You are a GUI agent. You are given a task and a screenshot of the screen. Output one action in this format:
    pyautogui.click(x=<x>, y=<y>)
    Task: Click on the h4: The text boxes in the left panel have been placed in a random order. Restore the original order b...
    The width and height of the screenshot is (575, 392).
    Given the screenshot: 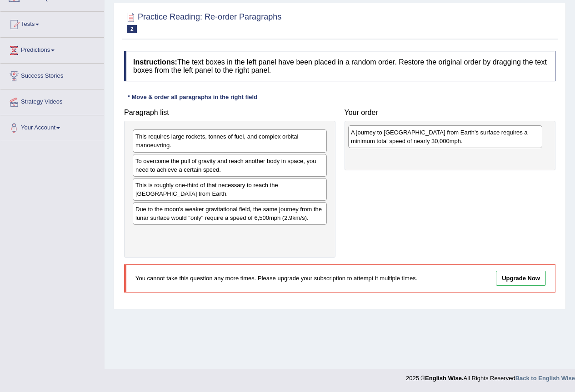 What is the action you would take?
    pyautogui.click(x=339, y=66)
    